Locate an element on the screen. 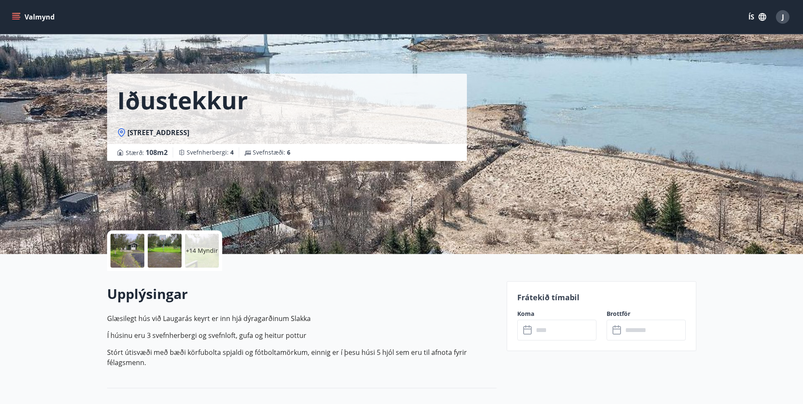  p: +14 Myndir is located at coordinates (202, 250).